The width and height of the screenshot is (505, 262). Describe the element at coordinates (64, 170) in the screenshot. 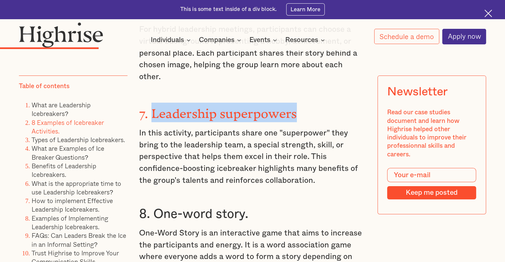

I see `a: Benefits of Leadership Icebreakers.` at that location.